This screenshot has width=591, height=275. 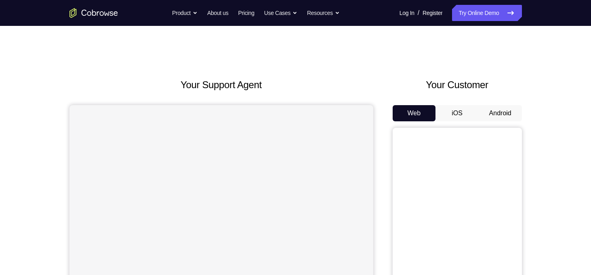 What do you see at coordinates (221, 85) in the screenshot?
I see `h2: Your Support Agent` at bounding box center [221, 85].